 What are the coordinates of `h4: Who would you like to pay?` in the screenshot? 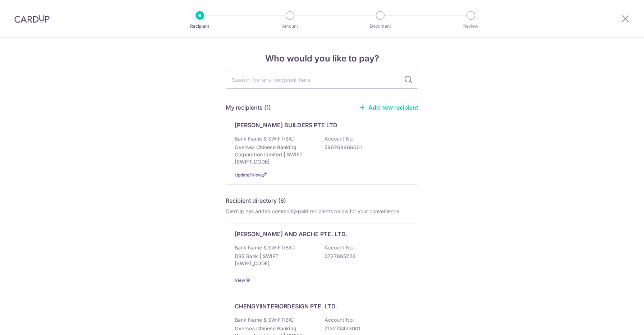 It's located at (322, 59).